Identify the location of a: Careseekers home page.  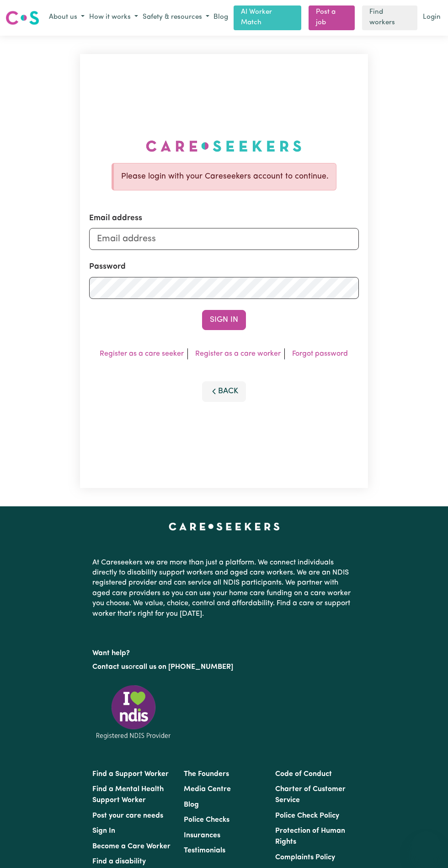
(224, 527).